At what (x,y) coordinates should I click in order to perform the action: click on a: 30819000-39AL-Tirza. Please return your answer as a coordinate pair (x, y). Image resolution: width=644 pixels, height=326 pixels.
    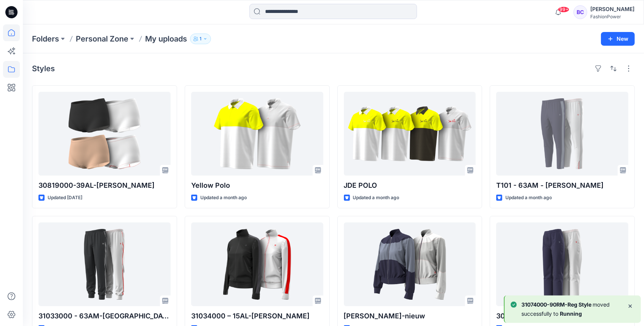
    Looking at the image, I should click on (104, 133).